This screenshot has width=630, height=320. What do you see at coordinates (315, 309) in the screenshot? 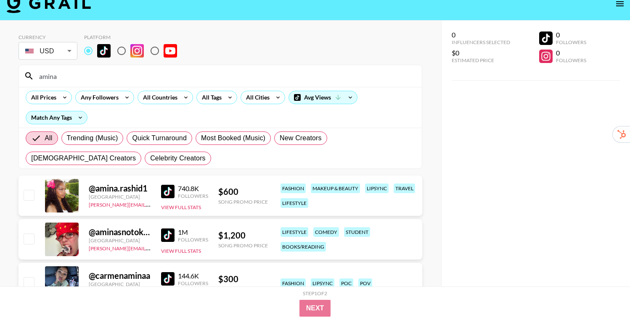
I see `button: Next` at bounding box center [315, 309].